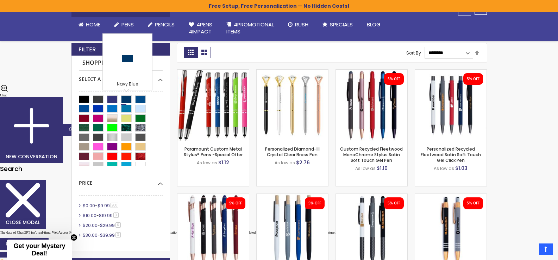  What do you see at coordinates (87, 50) in the screenshot?
I see `strong: Filter` at bounding box center [87, 50].